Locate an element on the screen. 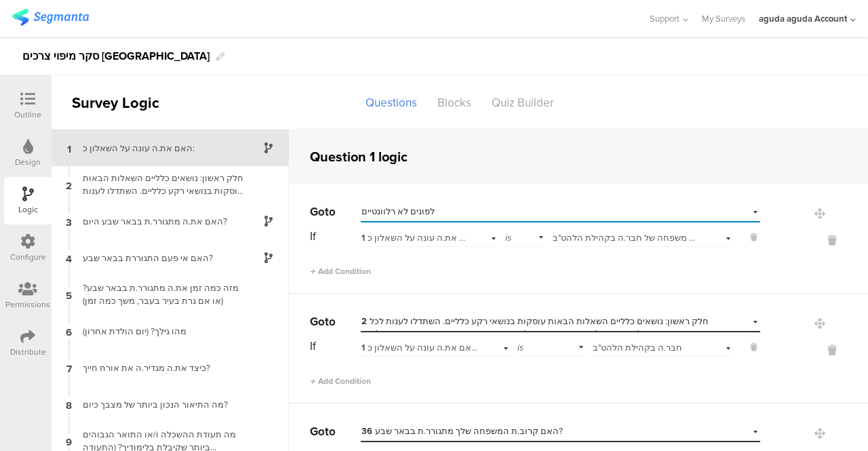  div: Logic is located at coordinates (28, 210).